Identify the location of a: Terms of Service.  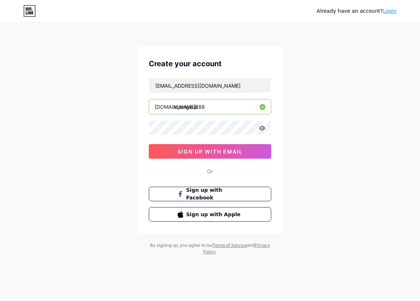
(230, 245).